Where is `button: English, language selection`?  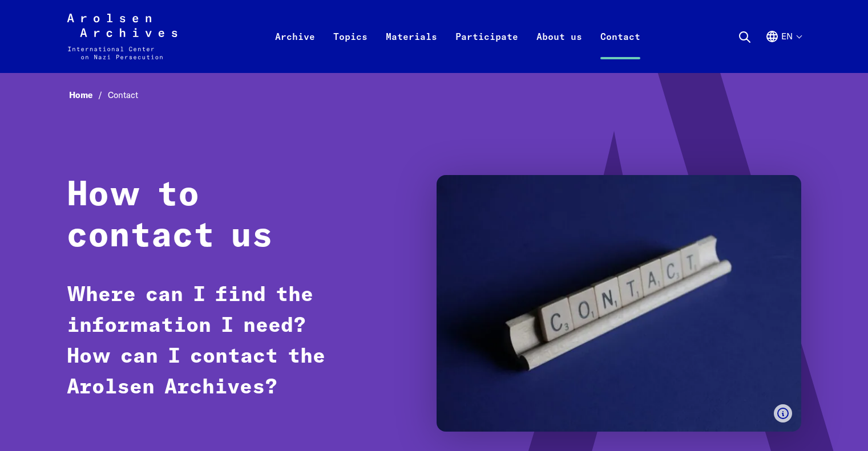
button: English, language selection is located at coordinates (783, 50).